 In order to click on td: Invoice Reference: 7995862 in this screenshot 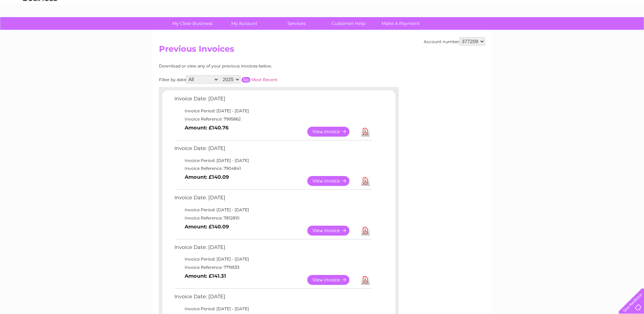, I will do `click(273, 119)`.